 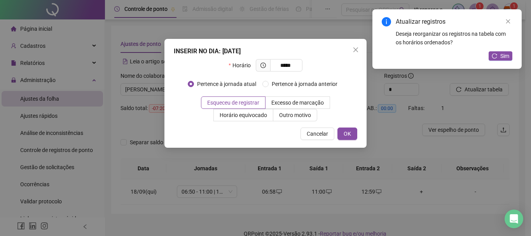 I want to click on span: Excesso de marcação, so click(x=297, y=103).